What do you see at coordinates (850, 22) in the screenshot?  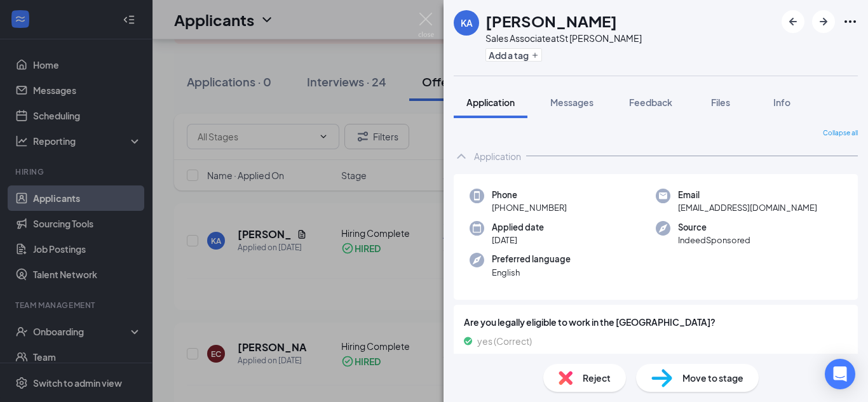 I see `svg: Ellipses` at bounding box center [850, 22].